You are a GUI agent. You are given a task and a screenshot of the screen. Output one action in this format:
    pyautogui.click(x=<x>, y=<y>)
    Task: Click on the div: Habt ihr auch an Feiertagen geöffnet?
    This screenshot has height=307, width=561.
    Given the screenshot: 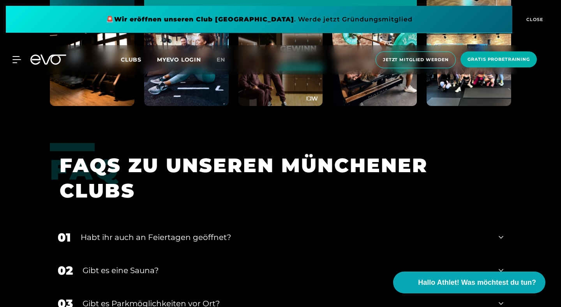 What is the action you would take?
    pyautogui.click(x=285, y=237)
    